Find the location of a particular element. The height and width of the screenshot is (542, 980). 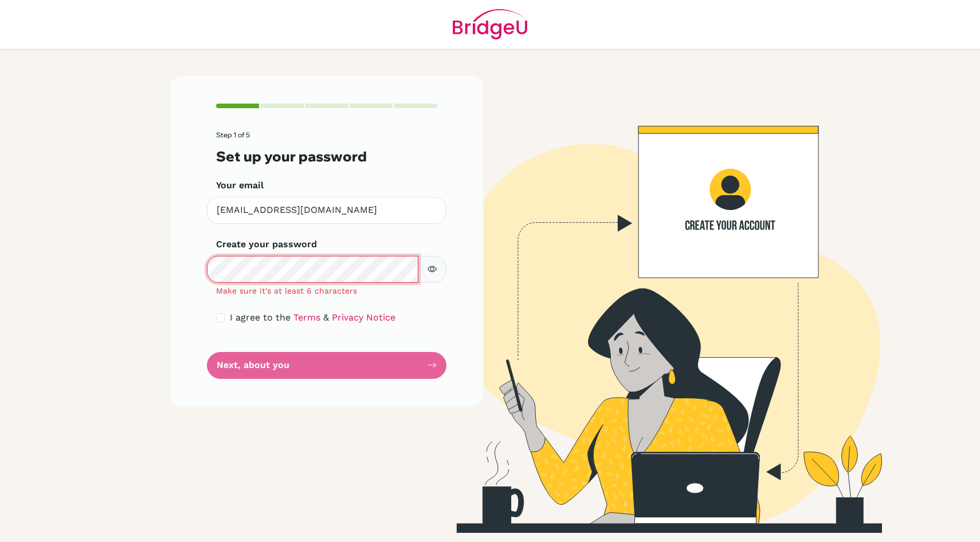

label: Create your password is located at coordinates (267, 245).